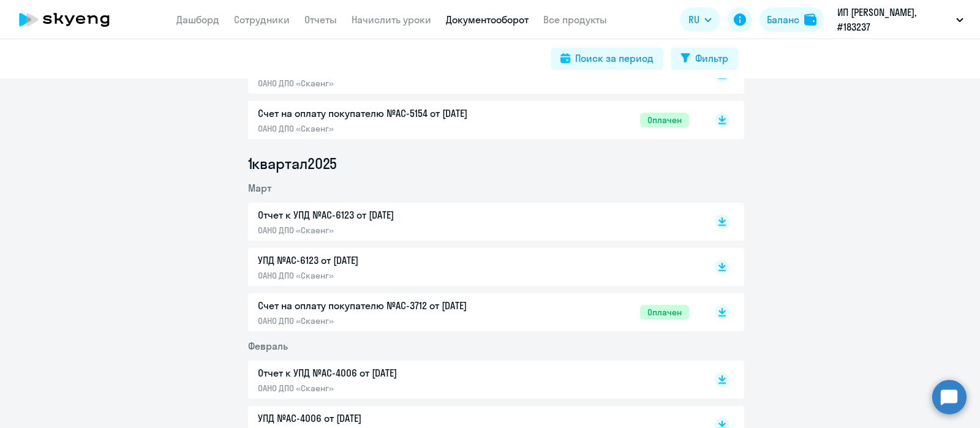 This screenshot has width=980, height=428. What do you see at coordinates (614, 58) in the screenshot?
I see `div: Поиск за период` at bounding box center [614, 58].